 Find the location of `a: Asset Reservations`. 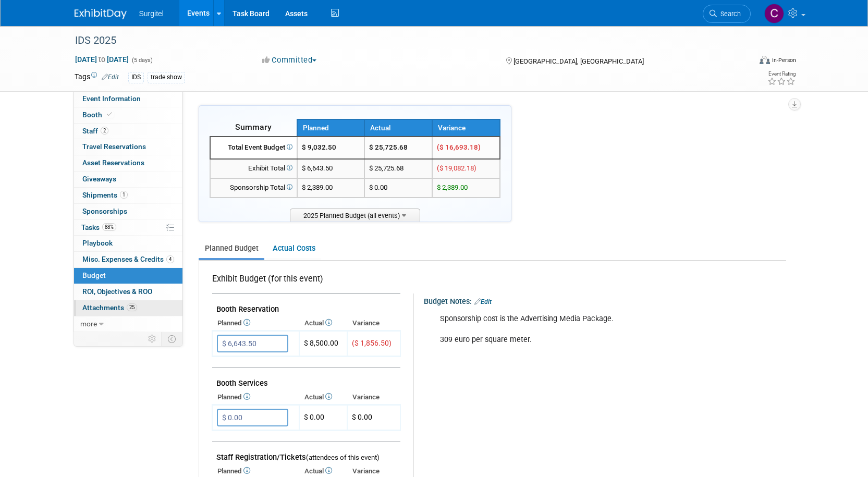

a: Asset Reservations is located at coordinates (129, 163).